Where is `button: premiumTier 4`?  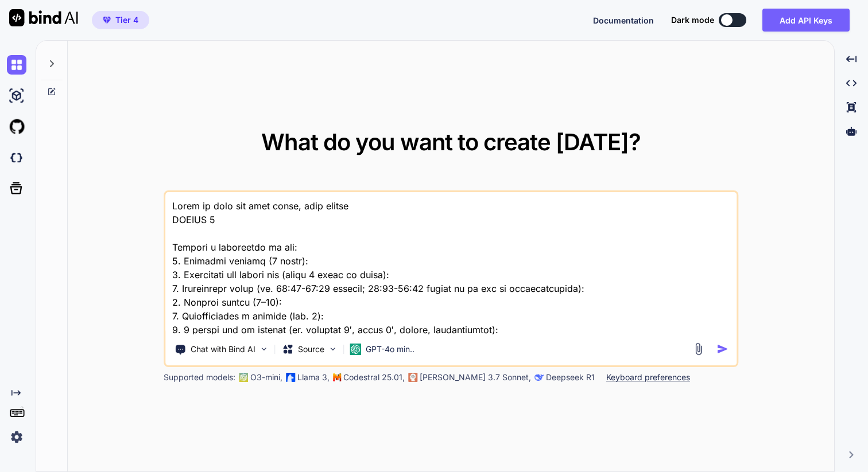
button: premiumTier 4 is located at coordinates (121, 20).